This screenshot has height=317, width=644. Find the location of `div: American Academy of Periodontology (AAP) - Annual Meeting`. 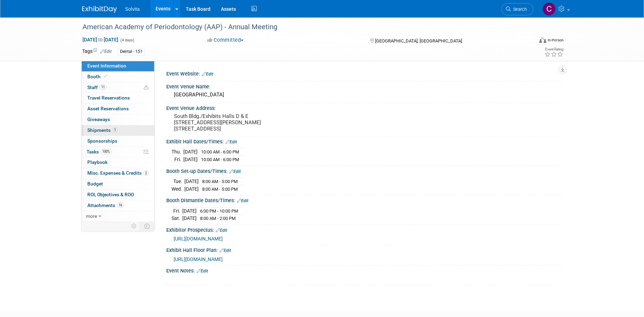

div: American Academy of Periodontology (AAP) - Annual Meeting is located at coordinates (301, 27).